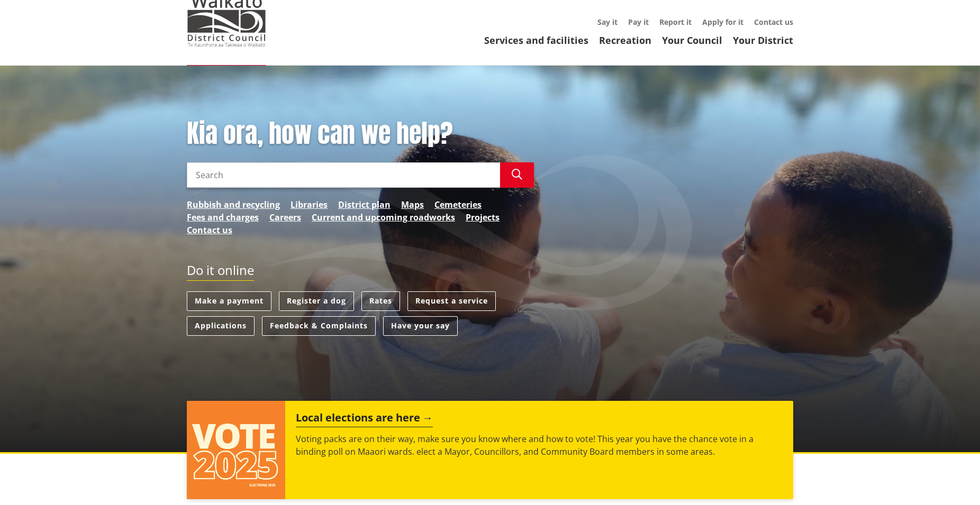  What do you see at coordinates (722, 22) in the screenshot?
I see `a: Apply for it` at bounding box center [722, 22].